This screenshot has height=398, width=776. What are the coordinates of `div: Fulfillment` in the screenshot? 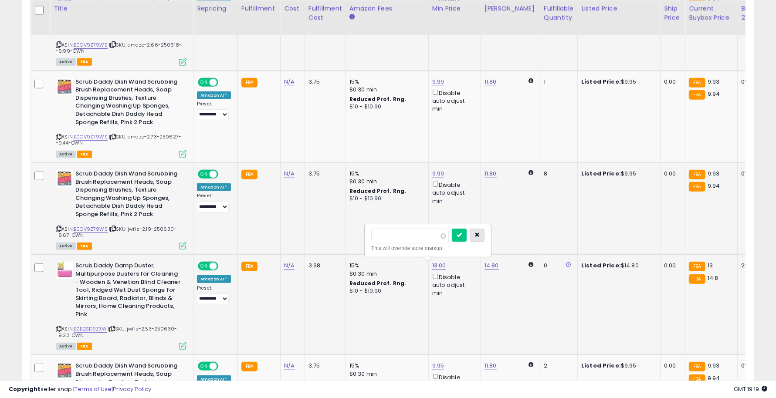 It's located at (259, 8).